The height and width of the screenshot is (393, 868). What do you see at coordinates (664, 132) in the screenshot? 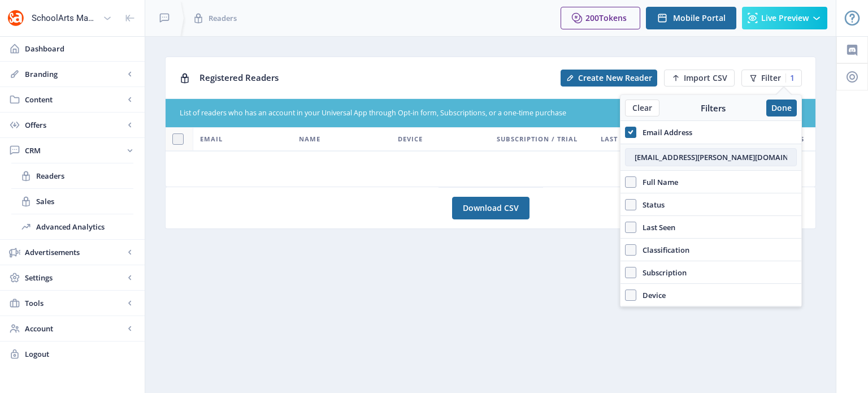
I see `span: Email Address` at bounding box center [664, 132].